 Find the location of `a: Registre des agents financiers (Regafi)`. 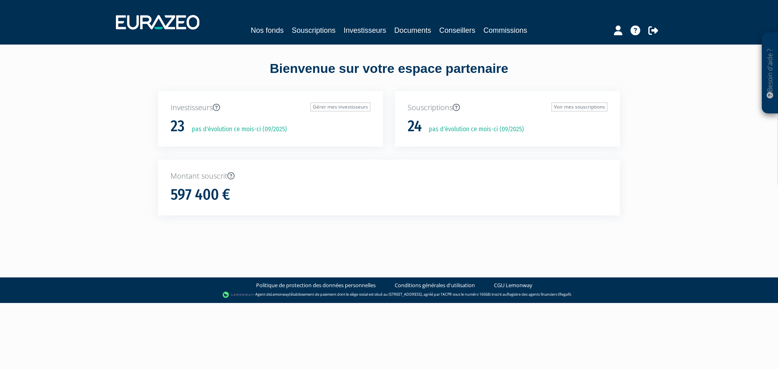

a: Registre des agents financiers (Regafi) is located at coordinates (539, 294).